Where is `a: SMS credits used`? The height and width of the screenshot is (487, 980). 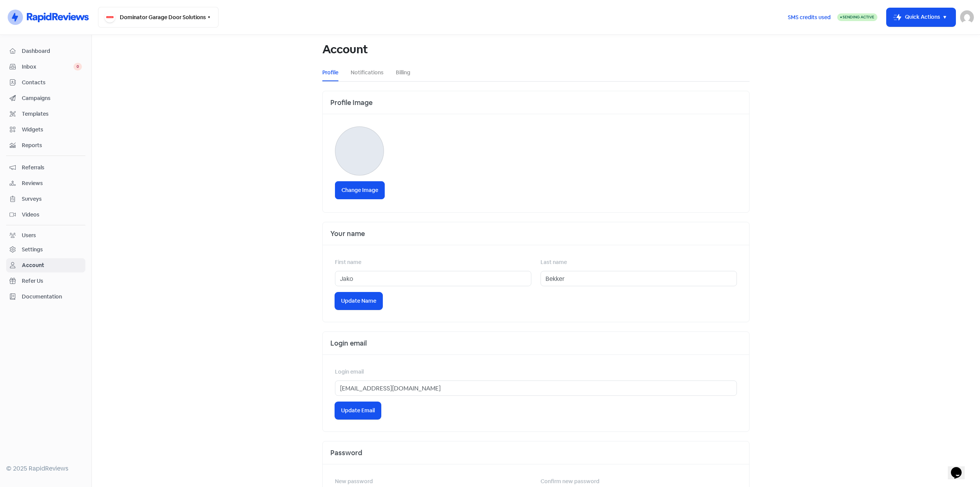
a: SMS credits used is located at coordinates (809, 16).